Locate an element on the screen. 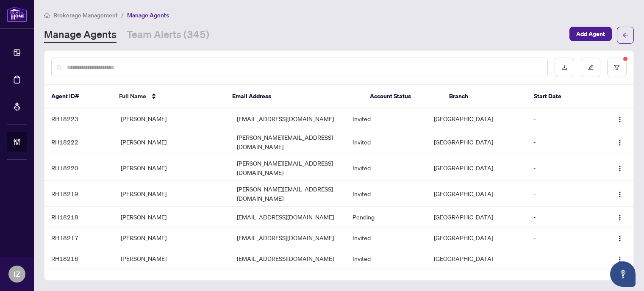 Image resolution: width=644 pixels, height=291 pixels. td: RH18219 is located at coordinates (79, 194).